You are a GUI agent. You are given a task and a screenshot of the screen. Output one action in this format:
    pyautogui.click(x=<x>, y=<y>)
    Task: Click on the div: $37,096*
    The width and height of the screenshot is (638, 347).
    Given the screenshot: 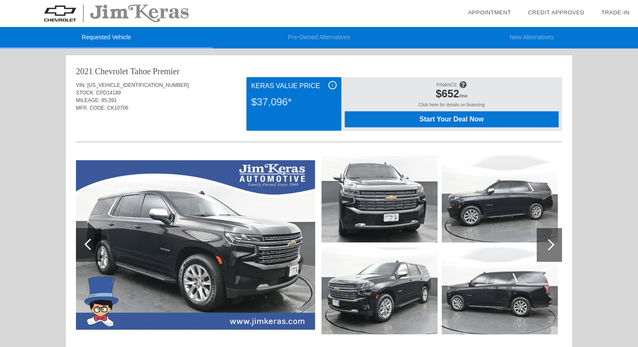 What is the action you would take?
    pyautogui.click(x=294, y=102)
    